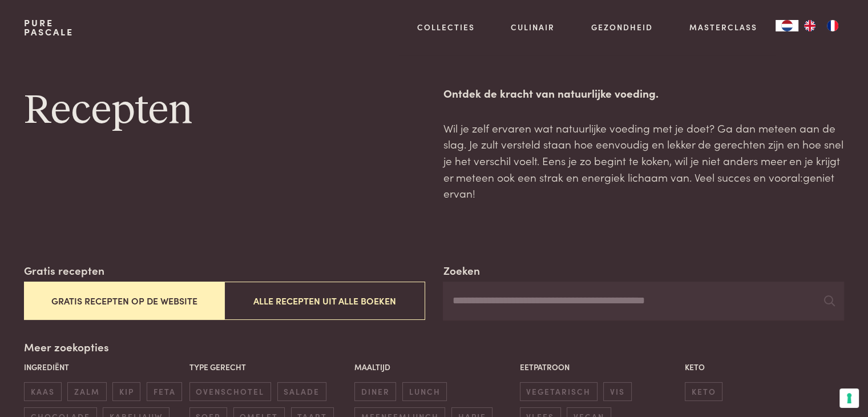 This screenshot has height=417, width=868. I want to click on h1: Recepten, so click(224, 111).